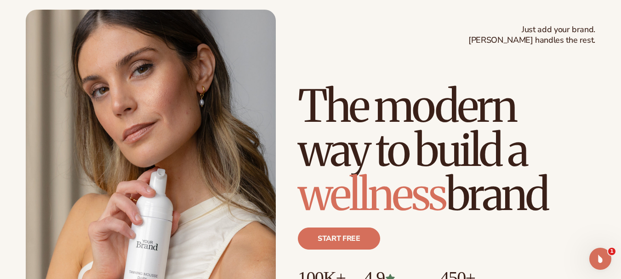 The height and width of the screenshot is (279, 621). I want to click on span: 1, so click(612, 251).